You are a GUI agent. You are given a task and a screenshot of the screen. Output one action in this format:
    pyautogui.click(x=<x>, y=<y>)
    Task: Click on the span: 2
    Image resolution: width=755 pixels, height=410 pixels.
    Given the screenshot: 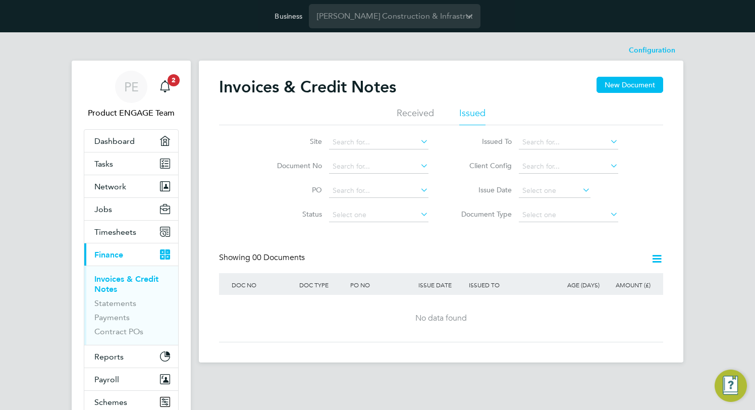 What is the action you would take?
    pyautogui.click(x=174, y=80)
    